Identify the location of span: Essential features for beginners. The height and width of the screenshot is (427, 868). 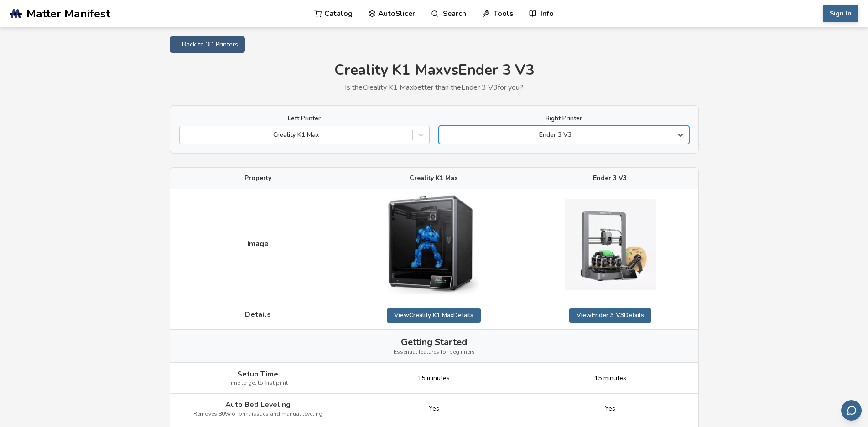
(435, 352).